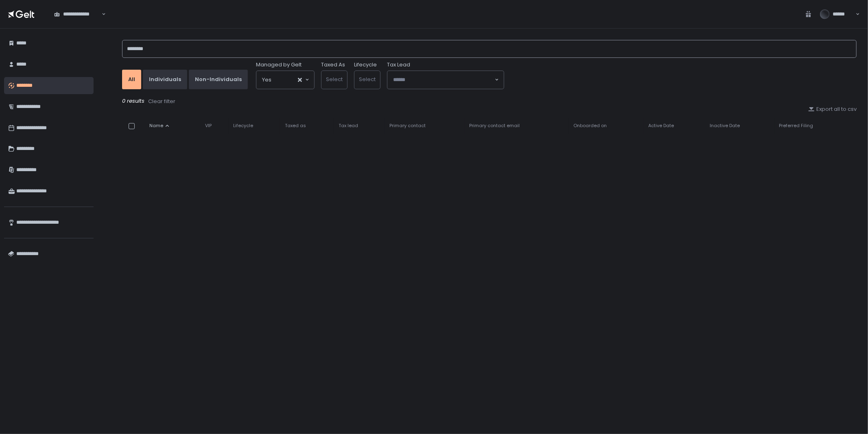  What do you see at coordinates (218, 79) in the screenshot?
I see `div: Non-Individuals` at bounding box center [218, 79].